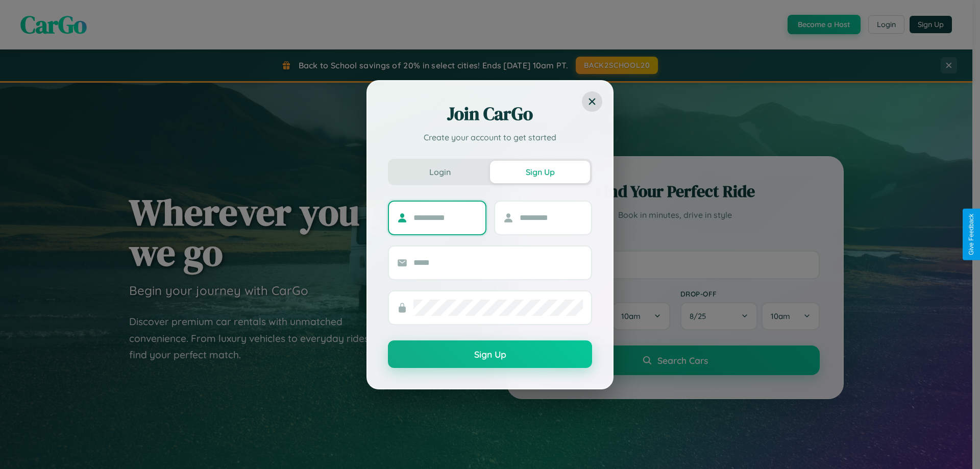  Describe the element at coordinates (490, 114) in the screenshot. I see `h2: Join CarGo` at that location.